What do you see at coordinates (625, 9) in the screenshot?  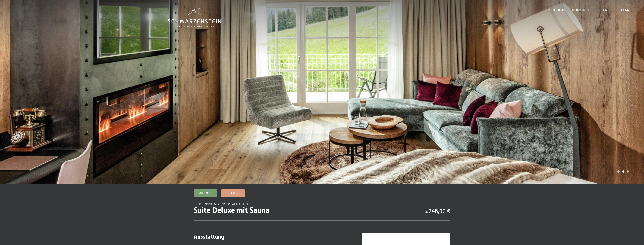 I see `span: Menü` at bounding box center [625, 9].